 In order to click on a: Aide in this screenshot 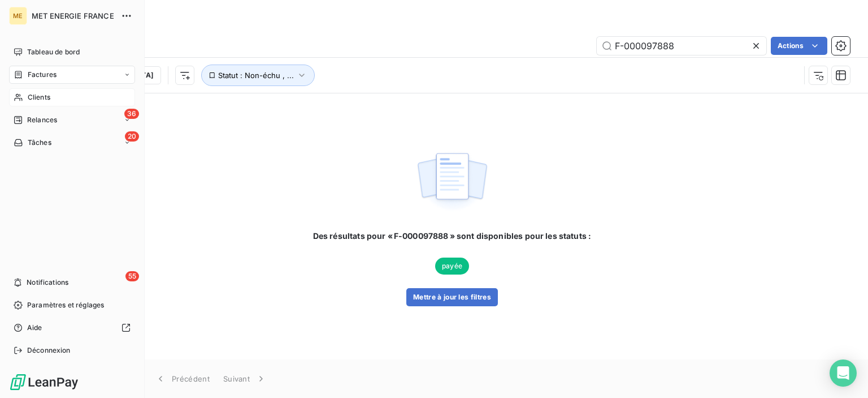, I will do `click(72, 327)`.